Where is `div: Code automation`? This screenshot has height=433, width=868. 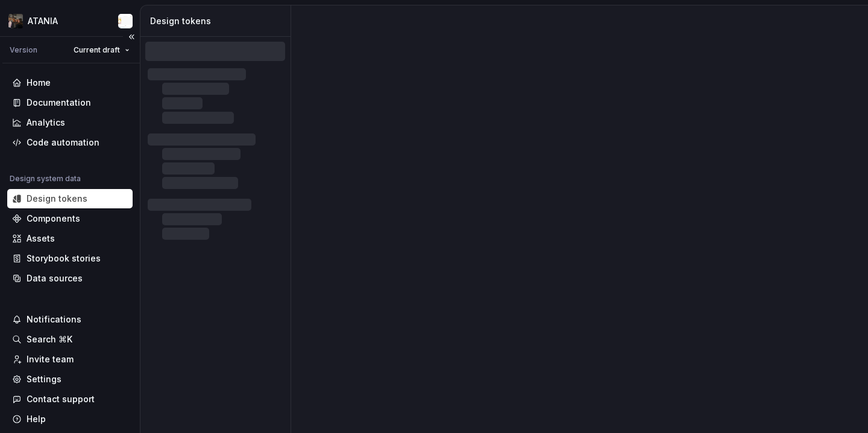 div: Code automation is located at coordinates (63, 142).